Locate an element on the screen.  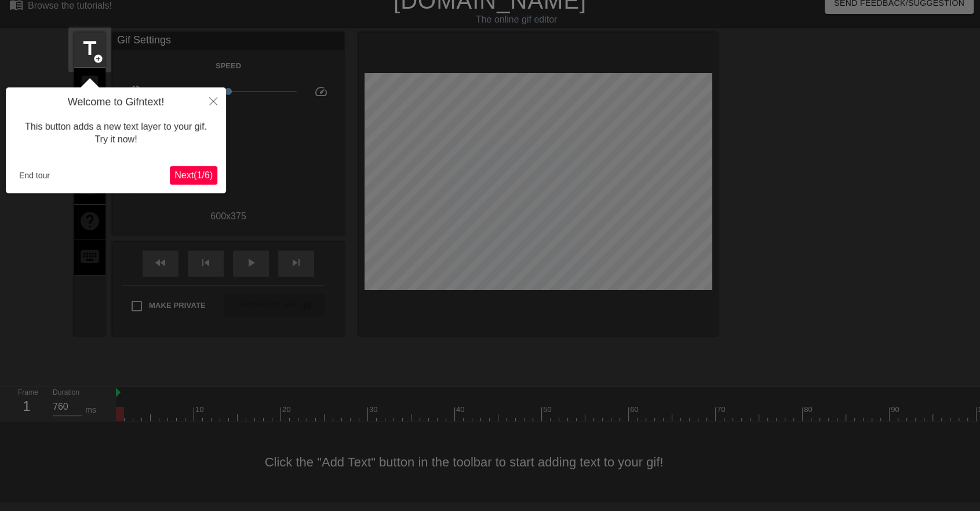
button: End tour is located at coordinates (34, 175).